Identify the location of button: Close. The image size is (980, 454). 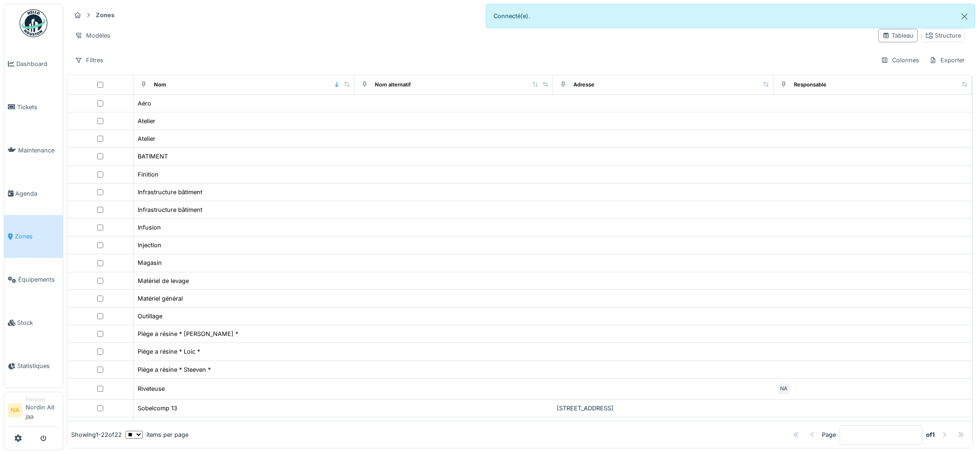
(964, 16).